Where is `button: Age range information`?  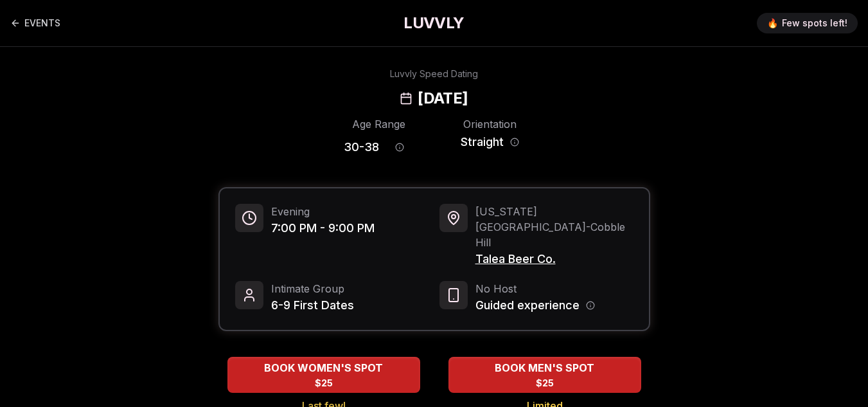 button: Age range information is located at coordinates (399, 148).